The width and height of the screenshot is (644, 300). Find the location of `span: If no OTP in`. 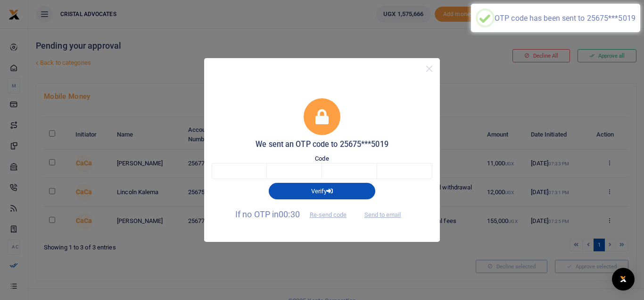

span: If no OTP in is located at coordinates (295, 214).